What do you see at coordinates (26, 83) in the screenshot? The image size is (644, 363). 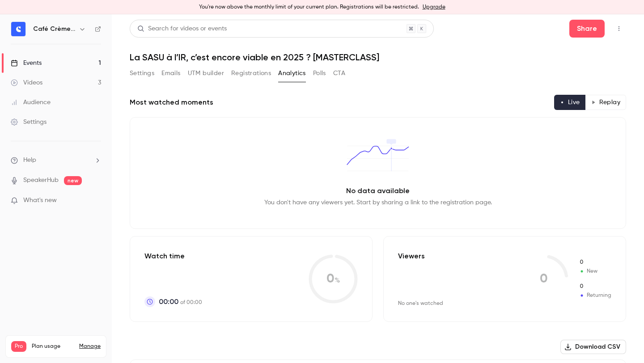 I see `div: Videos` at bounding box center [26, 83].